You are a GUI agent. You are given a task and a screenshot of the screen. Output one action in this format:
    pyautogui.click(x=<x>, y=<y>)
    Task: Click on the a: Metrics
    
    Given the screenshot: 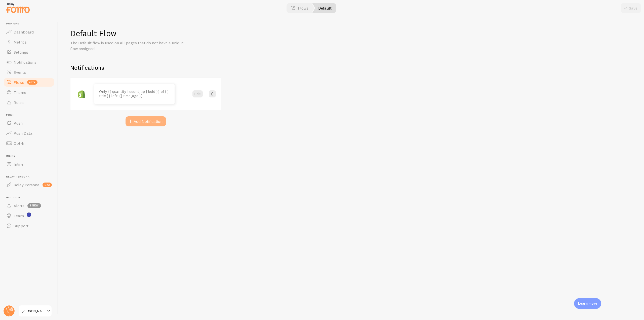 What is the action you would take?
    pyautogui.click(x=29, y=42)
    